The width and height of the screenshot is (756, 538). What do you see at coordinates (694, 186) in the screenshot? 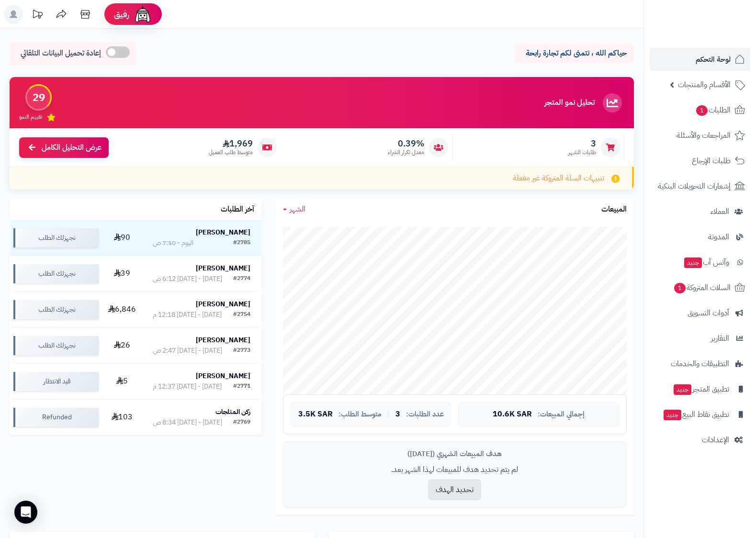
I see `span: إشعارات التحويلات البنكية` at bounding box center [694, 186].